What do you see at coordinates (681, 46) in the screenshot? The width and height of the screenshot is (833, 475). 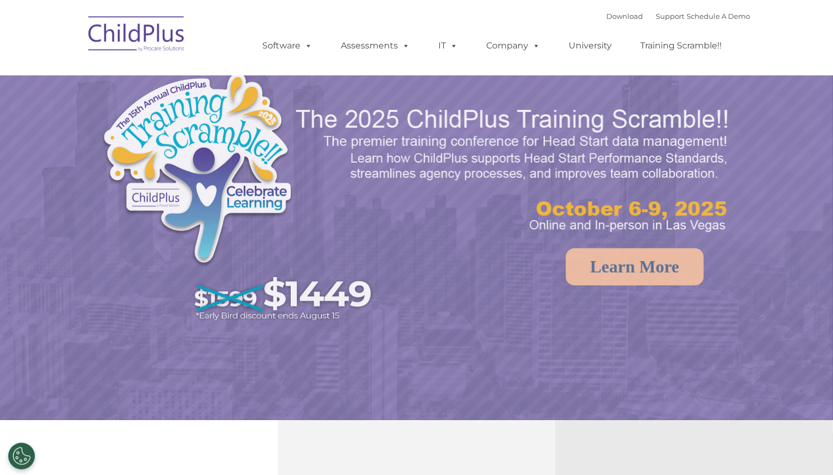 I see `a: Training Scramble!!` at bounding box center [681, 46].